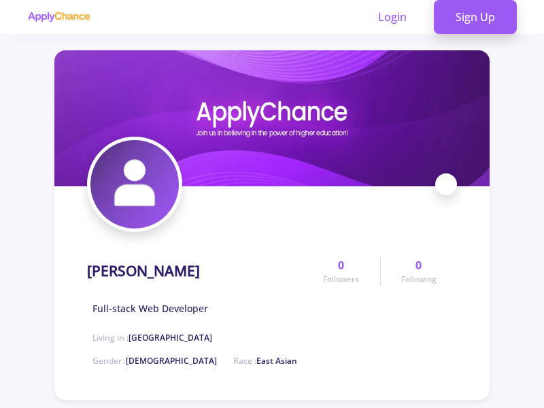 The image size is (544, 408). What do you see at coordinates (418, 271) in the screenshot?
I see `a: 0Following` at bounding box center [418, 271].